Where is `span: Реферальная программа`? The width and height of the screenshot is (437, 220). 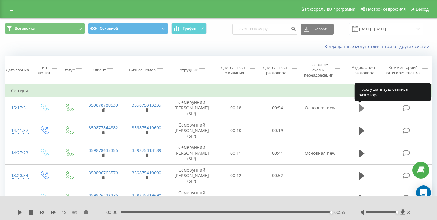 span: Реферальная программа is located at coordinates (330, 9).